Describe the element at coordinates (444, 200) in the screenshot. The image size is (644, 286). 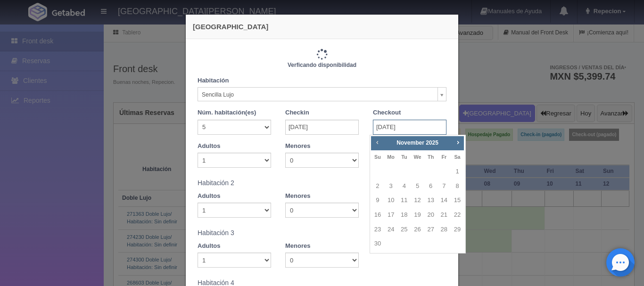
I see `a: 14` at that location.